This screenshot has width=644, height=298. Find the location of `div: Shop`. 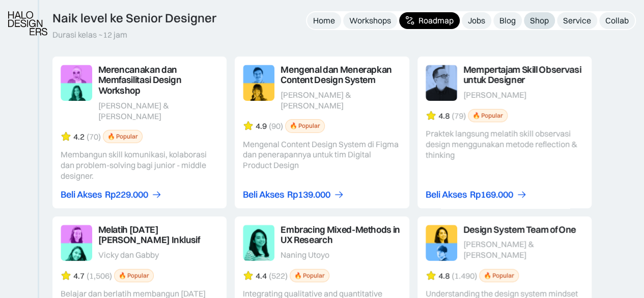

div: Shop is located at coordinates (540, 21).